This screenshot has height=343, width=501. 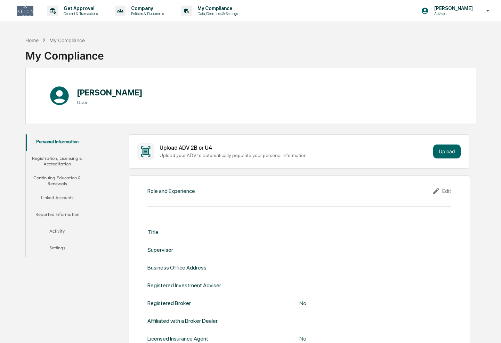 What do you see at coordinates (160, 249) in the screenshot?
I see `div: Supervisor` at bounding box center [160, 249].